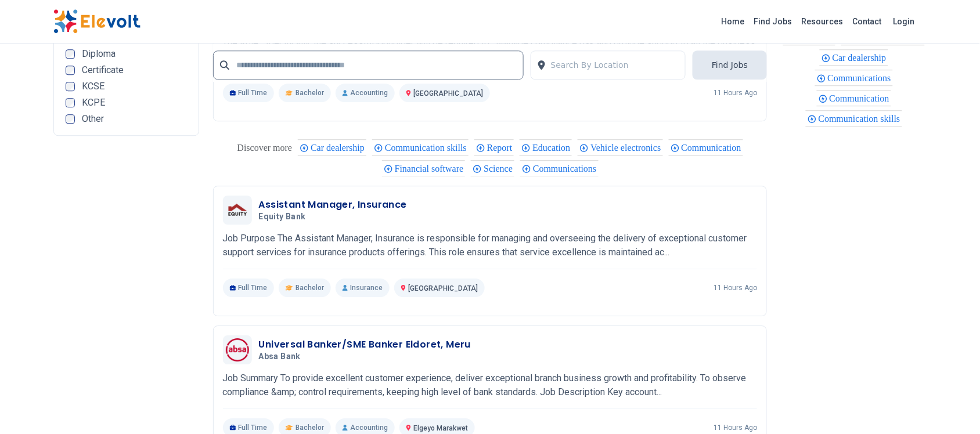  Describe the element at coordinates (773, 21) in the screenshot. I see `a: Find Jobs` at that location.